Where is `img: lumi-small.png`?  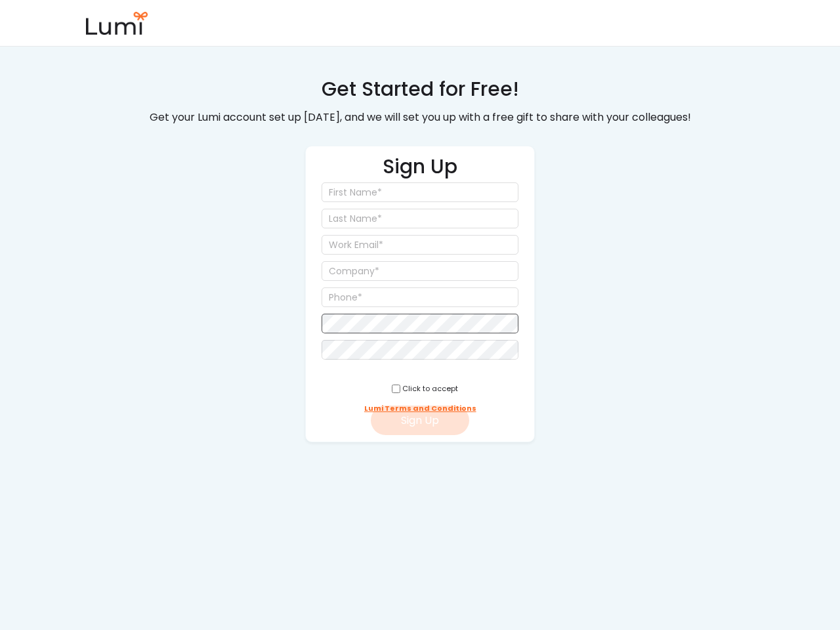 img: lumi-small.png is located at coordinates (117, 23).